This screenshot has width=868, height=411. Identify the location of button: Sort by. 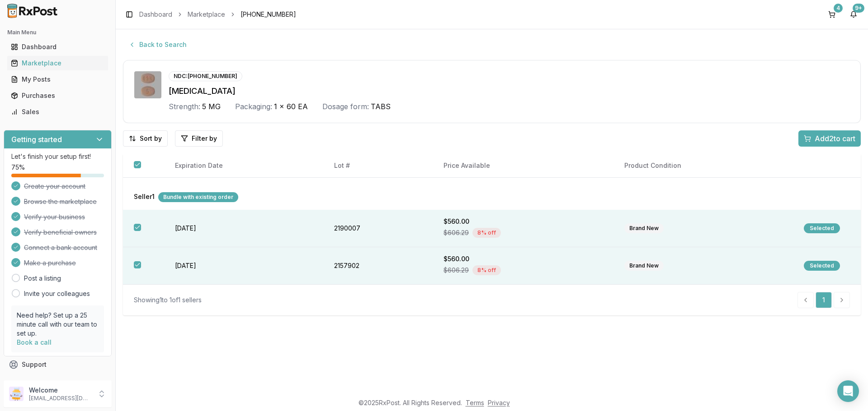
(145, 139).